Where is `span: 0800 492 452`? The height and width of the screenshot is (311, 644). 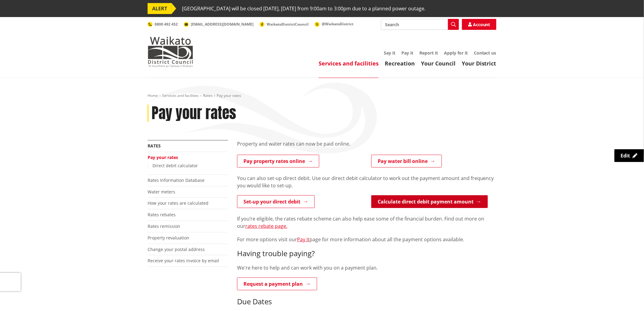
span: 0800 492 452 is located at coordinates (166, 24).